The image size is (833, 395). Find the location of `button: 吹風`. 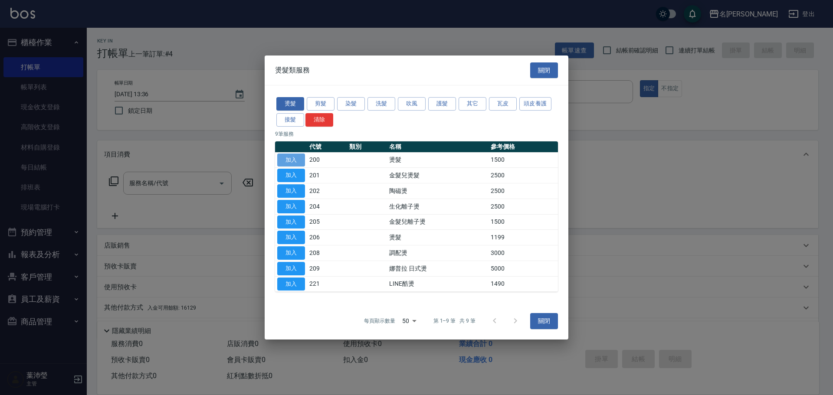

button: 吹風 is located at coordinates (412, 104).